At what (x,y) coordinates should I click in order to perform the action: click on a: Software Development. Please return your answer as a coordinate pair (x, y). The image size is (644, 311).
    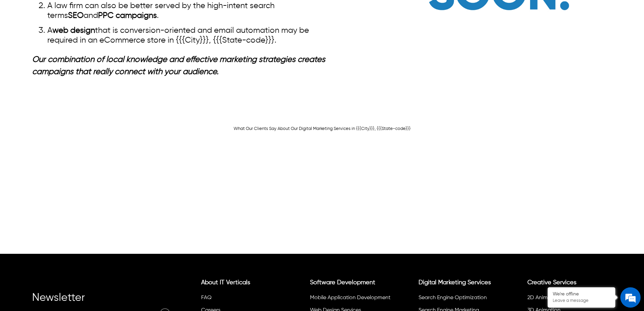
    Looking at the image, I should click on (343, 282).